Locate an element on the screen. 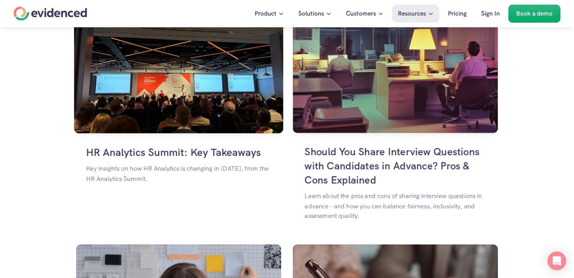  p: Sign In is located at coordinates (490, 14).